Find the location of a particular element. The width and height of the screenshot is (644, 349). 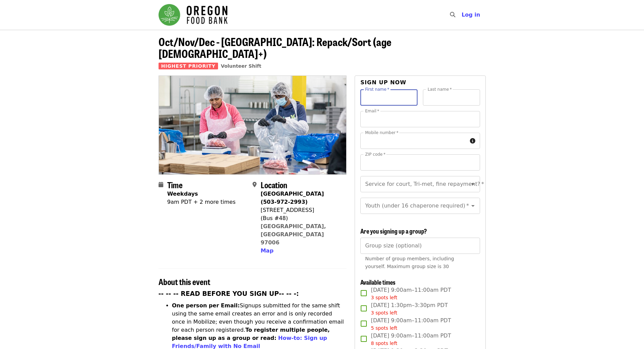

button: Log in is located at coordinates (471, 15).